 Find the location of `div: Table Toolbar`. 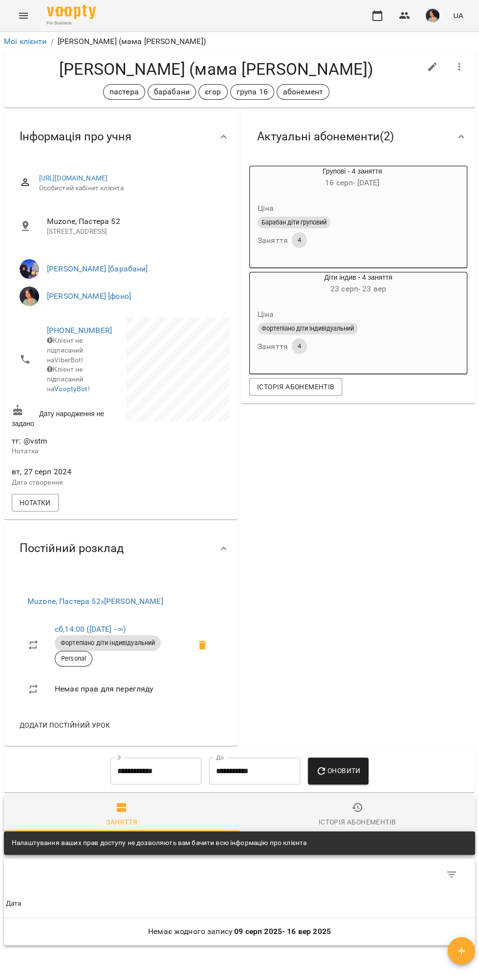

div: Table Toolbar is located at coordinates (239, 874).